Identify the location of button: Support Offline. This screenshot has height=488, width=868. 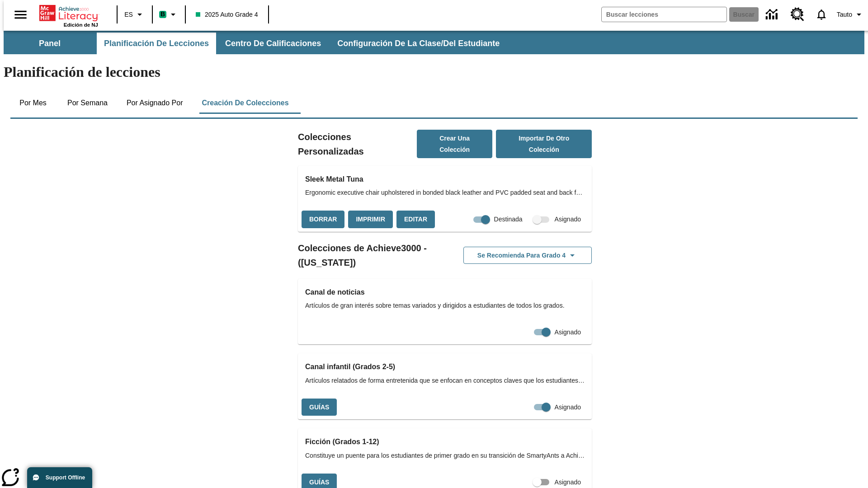
(60, 478).